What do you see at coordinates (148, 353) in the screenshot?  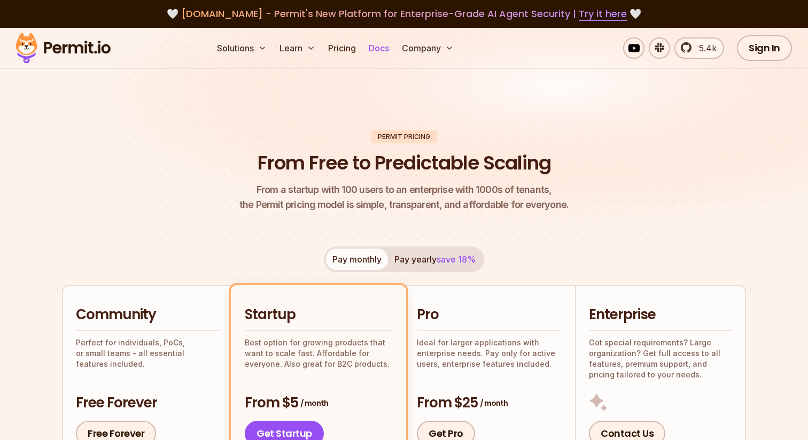 I see `p: Perfect for individuals, PoCs, or small teams - all essential features included.` at bounding box center [148, 353].